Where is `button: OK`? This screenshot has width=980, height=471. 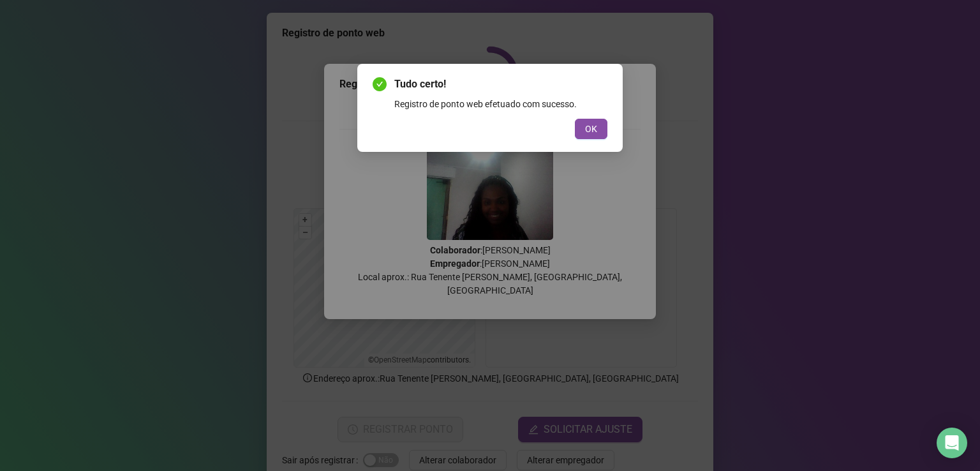
button: OK is located at coordinates (591, 129).